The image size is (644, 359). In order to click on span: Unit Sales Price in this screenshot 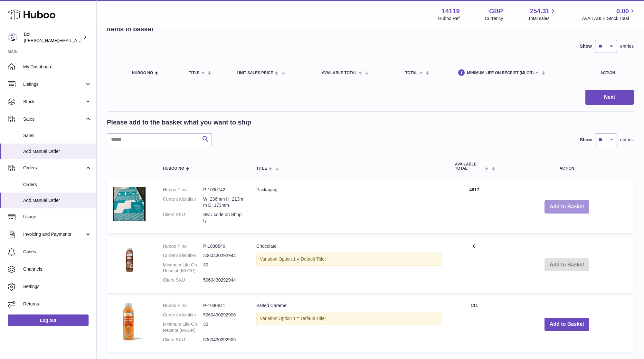, I will do `click(255, 73)`.